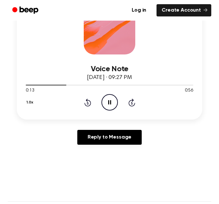 The height and width of the screenshot is (204, 219). I want to click on span: 0:13, so click(30, 90).